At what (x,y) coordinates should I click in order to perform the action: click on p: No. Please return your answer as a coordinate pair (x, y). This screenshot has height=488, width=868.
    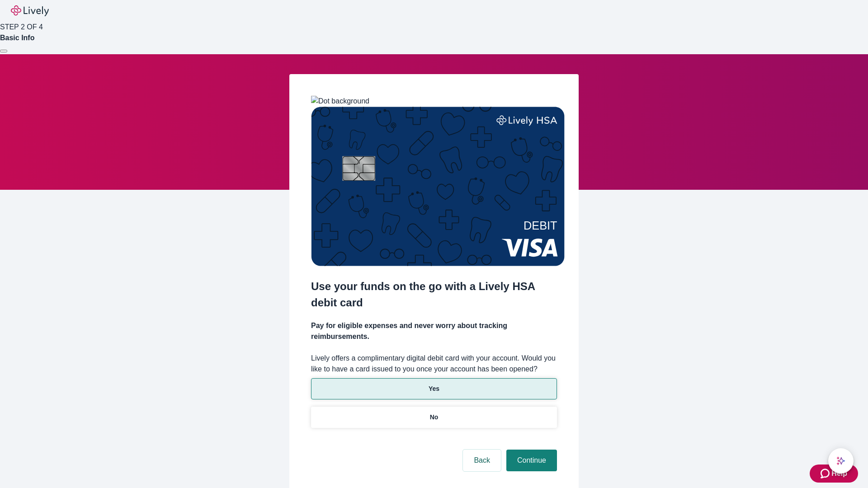
    Looking at the image, I should click on (434, 418).